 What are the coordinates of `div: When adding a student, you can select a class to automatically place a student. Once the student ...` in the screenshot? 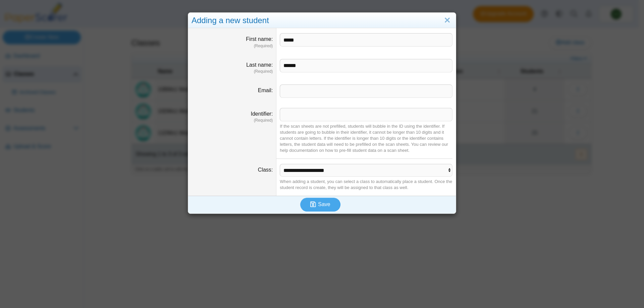 It's located at (366, 185).